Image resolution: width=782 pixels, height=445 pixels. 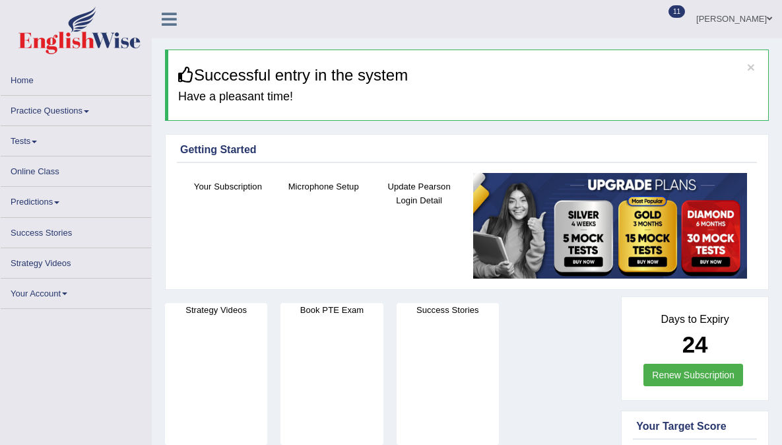 I want to click on h4: Your Subscription, so click(x=228, y=186).